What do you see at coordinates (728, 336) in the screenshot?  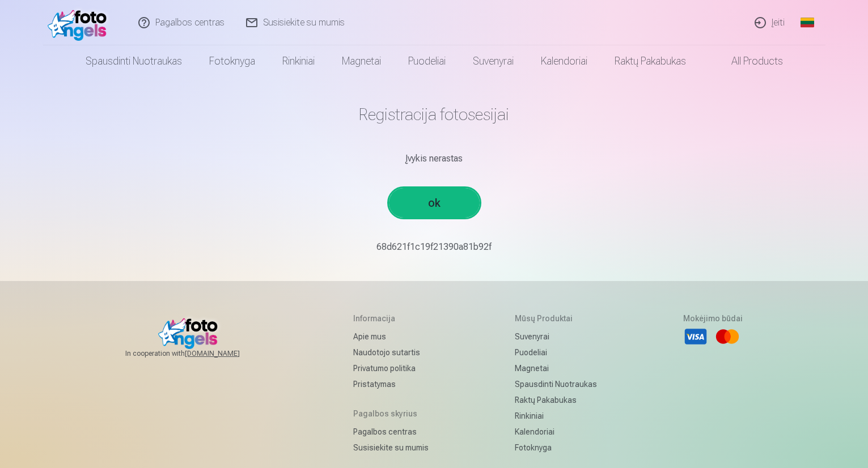 I see `li: Mastercard` at bounding box center [728, 336].